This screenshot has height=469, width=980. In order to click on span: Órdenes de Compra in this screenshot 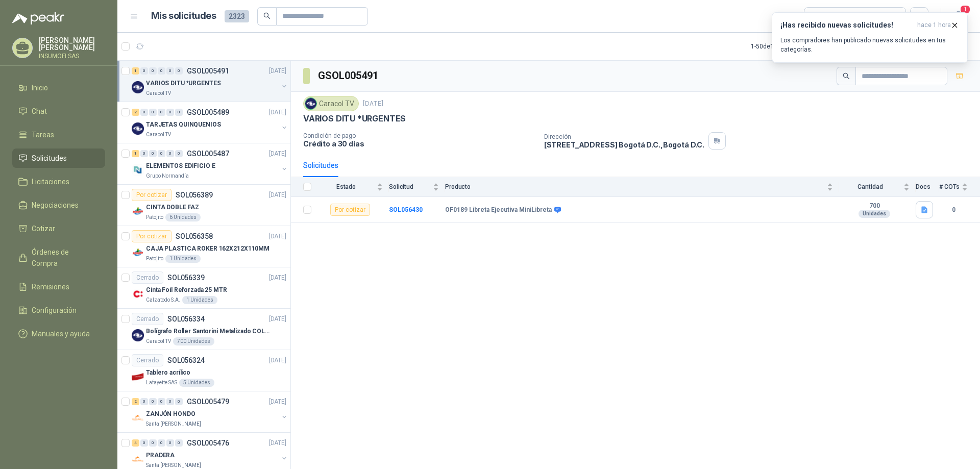, I will do `click(63, 258)`.